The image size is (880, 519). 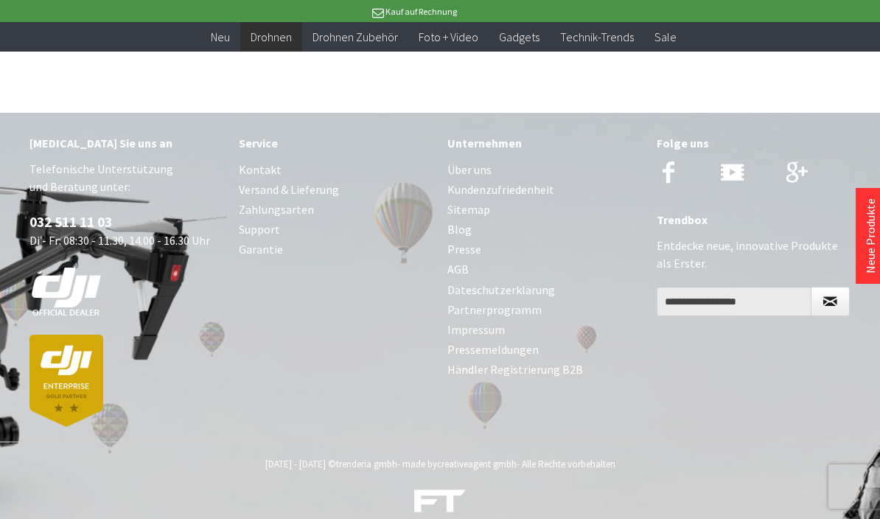 What do you see at coordinates (754, 143) in the screenshot?
I see `div: Folge uns` at bounding box center [754, 143].